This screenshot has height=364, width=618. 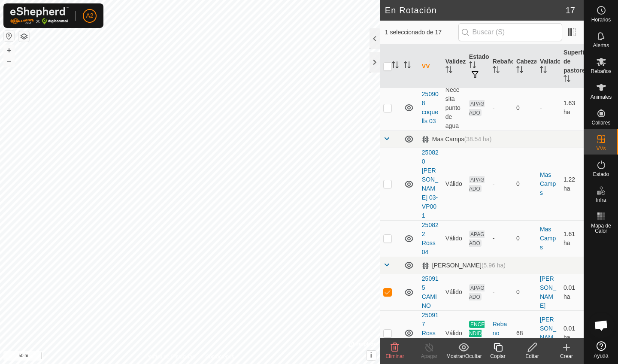 I want to click on span: 1 seleccionado de 17, so click(x=421, y=32).